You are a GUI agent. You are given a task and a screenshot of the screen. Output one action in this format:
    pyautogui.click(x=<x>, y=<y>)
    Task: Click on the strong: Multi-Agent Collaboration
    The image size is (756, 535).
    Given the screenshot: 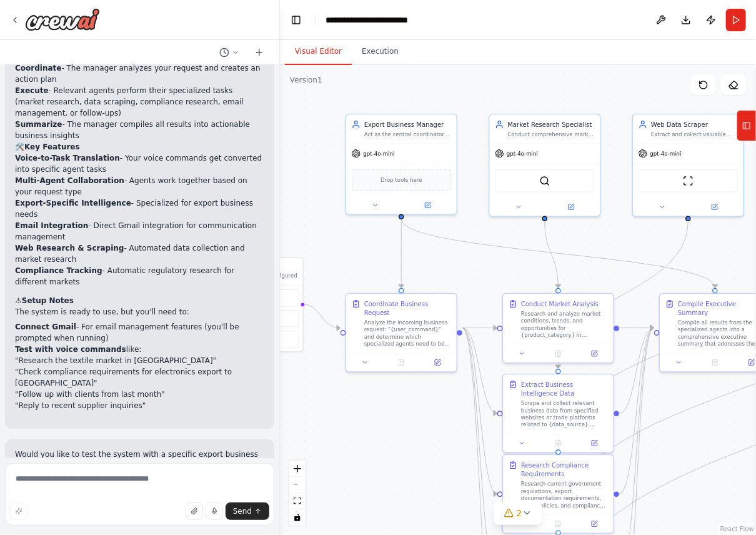 What is the action you would take?
    pyautogui.click(x=69, y=181)
    